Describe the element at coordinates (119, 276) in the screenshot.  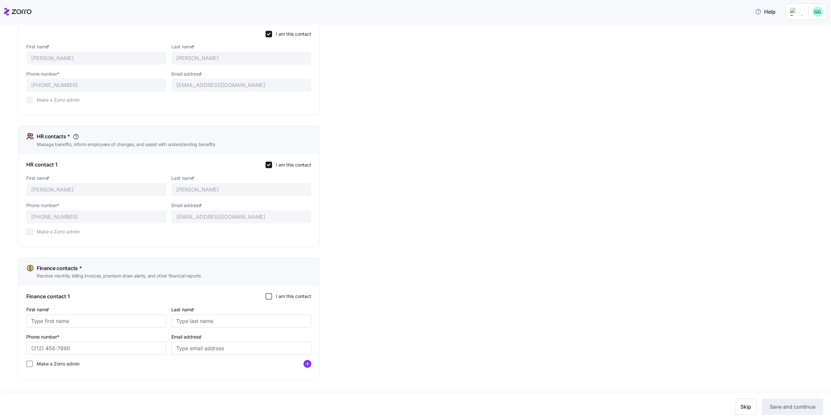
I see `span: Receive monthly billing invoices, premium draw alerts, and other financial reports` at that location.